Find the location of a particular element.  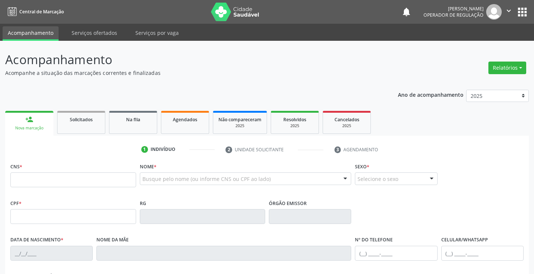

p: Acompanhamento is located at coordinates (188, 60).